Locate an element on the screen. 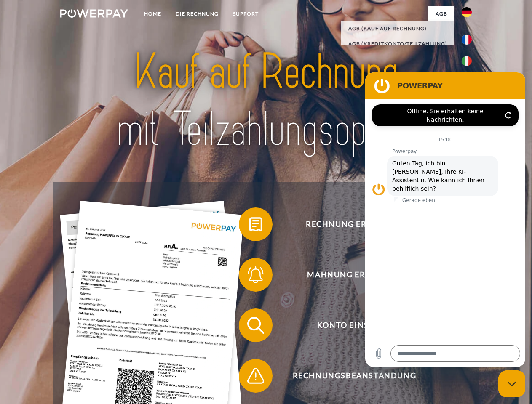 This screenshot has width=532, height=404. a: Mahnung erhalten? is located at coordinates (349, 275).